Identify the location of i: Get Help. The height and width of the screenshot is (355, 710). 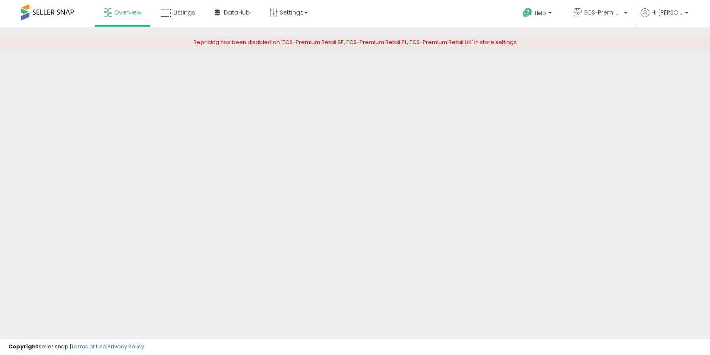
(527, 12).